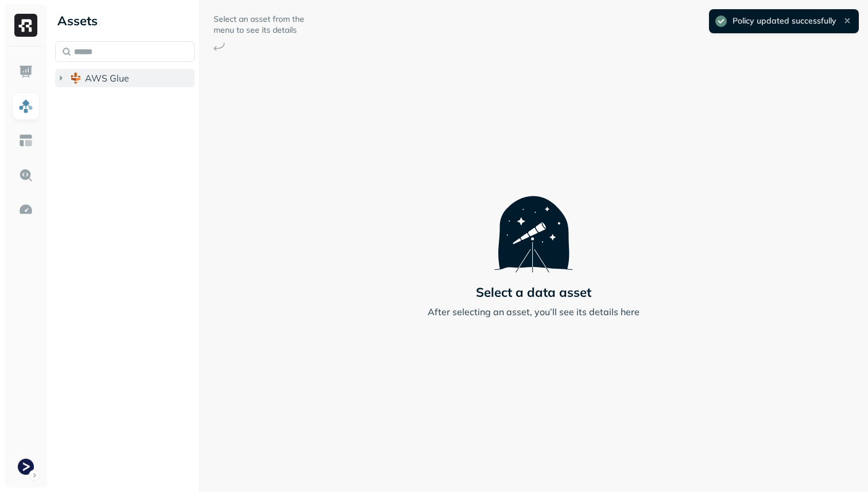  What do you see at coordinates (533, 223) in the screenshot?
I see `img: Telescope` at bounding box center [533, 223].